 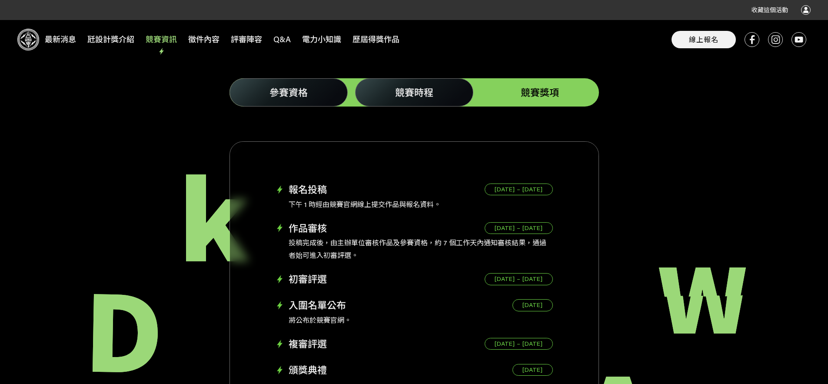 I want to click on span: 徵件內容, so click(x=204, y=39).